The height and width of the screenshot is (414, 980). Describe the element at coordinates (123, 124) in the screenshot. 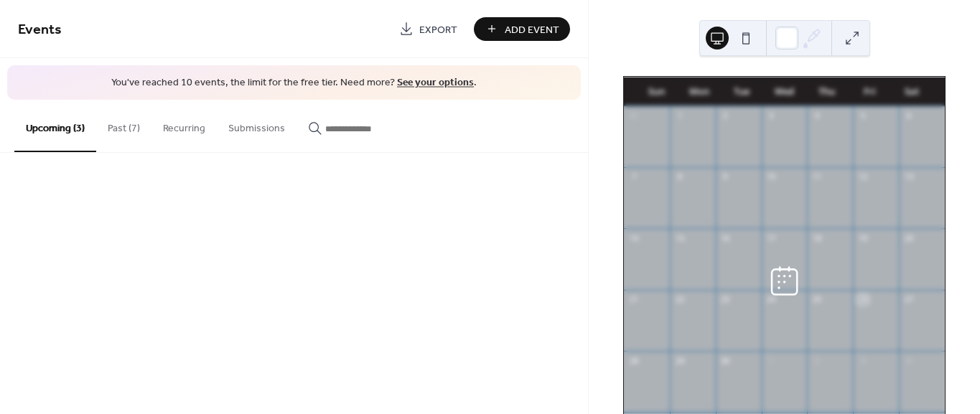

I see `button: Past (7)` at that location.